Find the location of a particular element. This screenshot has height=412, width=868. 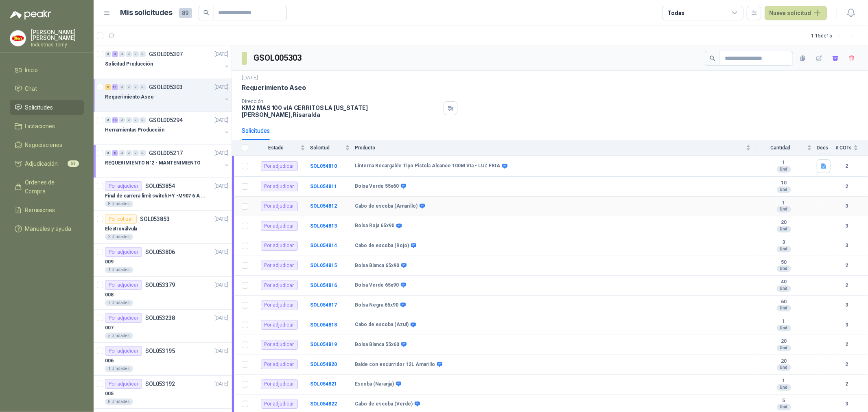

a: Chat is located at coordinates (47, 89).